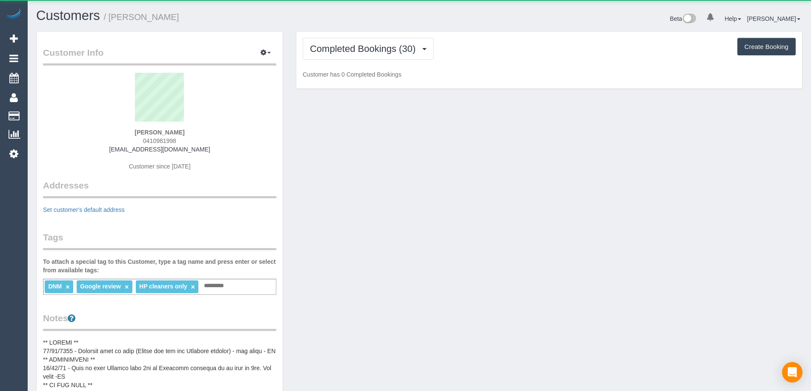 This screenshot has width=811, height=391. What do you see at coordinates (14, 14) in the screenshot?
I see `a: Automaid Logo` at bounding box center [14, 14].